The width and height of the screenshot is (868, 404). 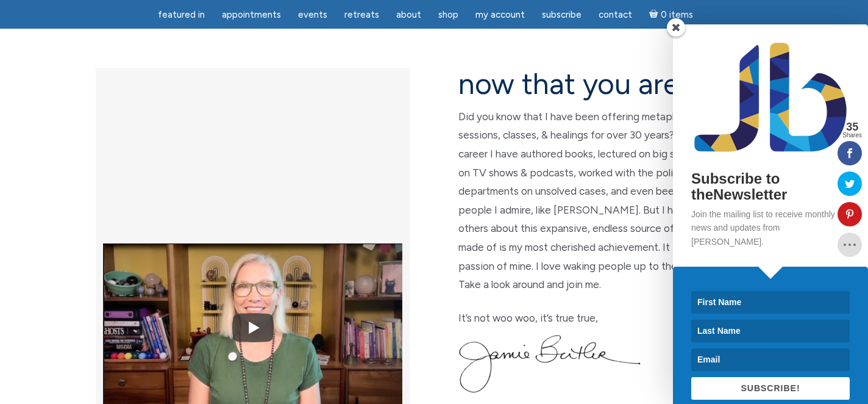 What do you see at coordinates (770, 359) in the screenshot?
I see `input: Email` at bounding box center [770, 359].